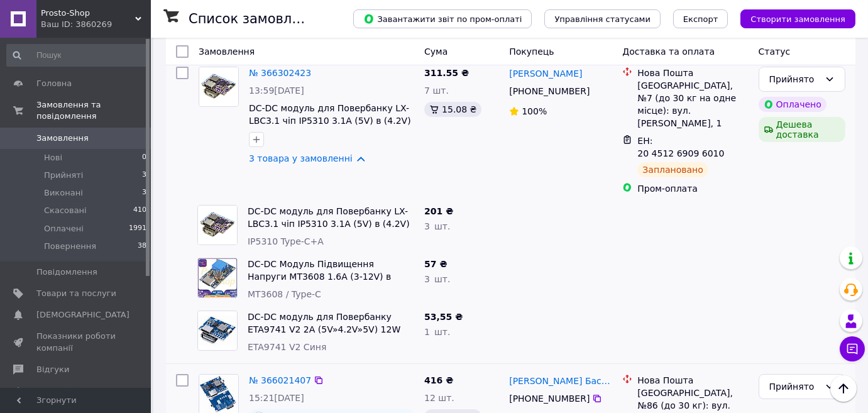 Image resolution: width=868 pixels, height=413 pixels. What do you see at coordinates (442, 19) in the screenshot?
I see `button: Завантажити звіт по пром-оплаті` at bounding box center [442, 19].